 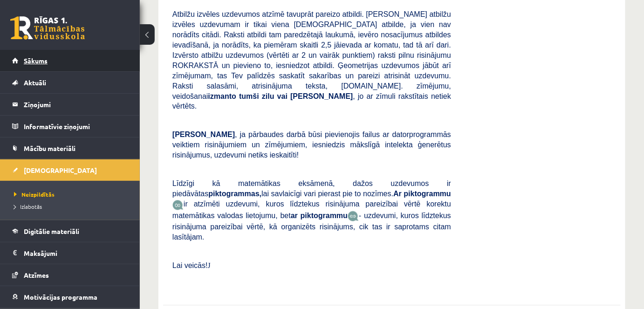 What do you see at coordinates (51, 232) in the screenshot?
I see `span: Digitālie materiāli` at bounding box center [51, 232].